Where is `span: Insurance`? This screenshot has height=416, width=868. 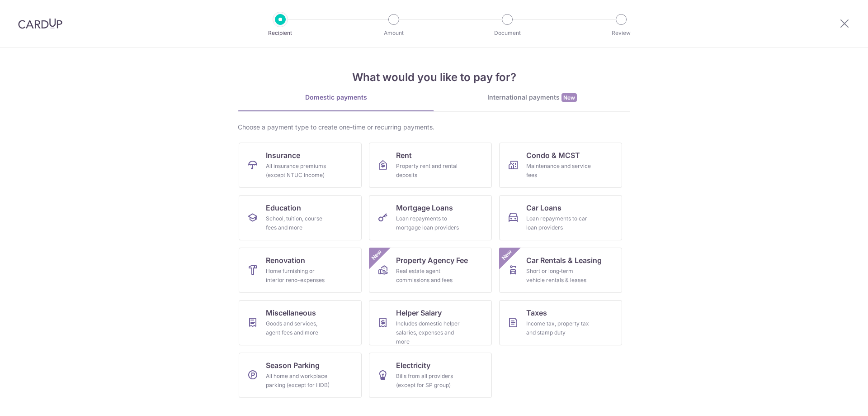
span: Insurance is located at coordinates (283, 155).